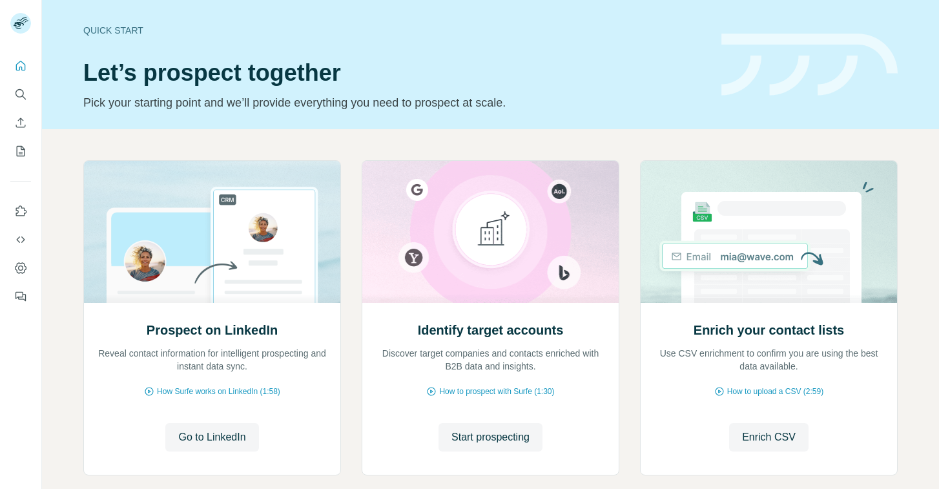 Image resolution: width=939 pixels, height=489 pixels. Describe the element at coordinates (490, 232) in the screenshot. I see `img: Identify target accounts` at that location.